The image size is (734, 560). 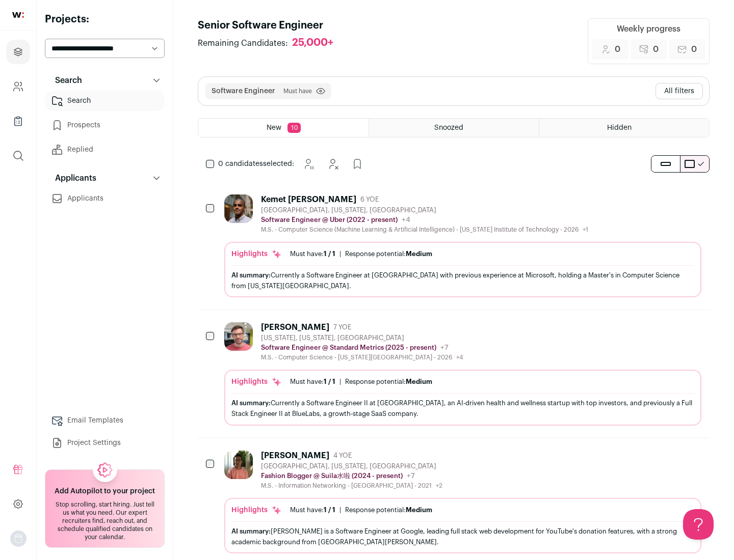 What do you see at coordinates (678, 91) in the screenshot?
I see `button: All filters` at bounding box center [678, 91].